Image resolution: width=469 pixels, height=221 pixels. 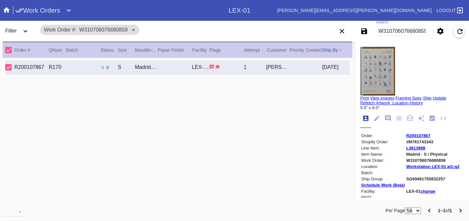 I want to click on span: Ship By, so click(x=330, y=50).